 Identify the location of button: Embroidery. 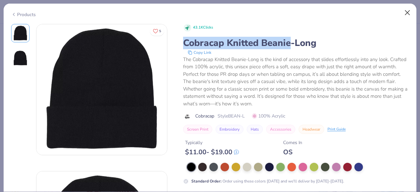
(229, 129).